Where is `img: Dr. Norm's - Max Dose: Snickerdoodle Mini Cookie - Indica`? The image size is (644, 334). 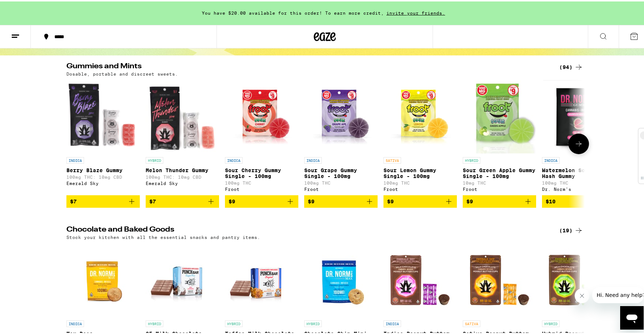
img: Dr. Norm's - Max Dose: Snickerdoodle Mini Cookie - Indica is located at coordinates (103, 278).